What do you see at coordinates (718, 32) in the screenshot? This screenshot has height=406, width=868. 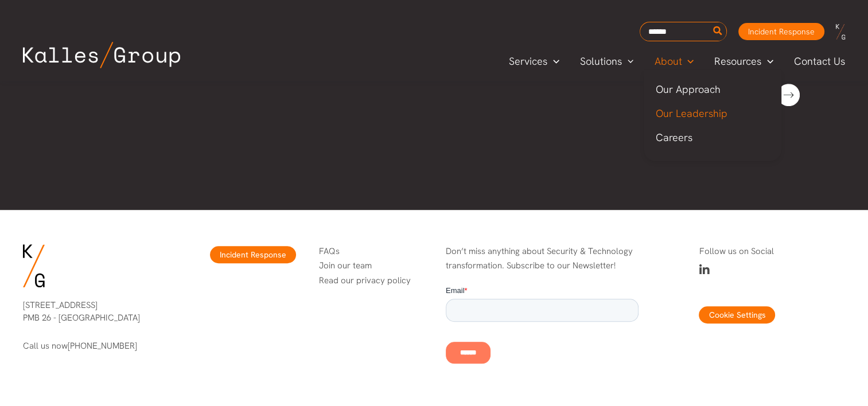 I see `button: Search` at bounding box center [718, 32].